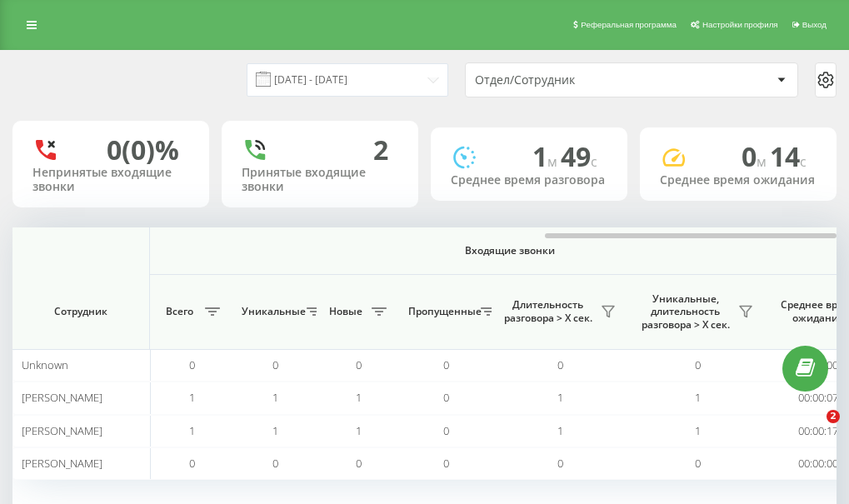 The width and height of the screenshot is (849, 504). I want to click on div: Принятые входящие звонки, so click(320, 180).